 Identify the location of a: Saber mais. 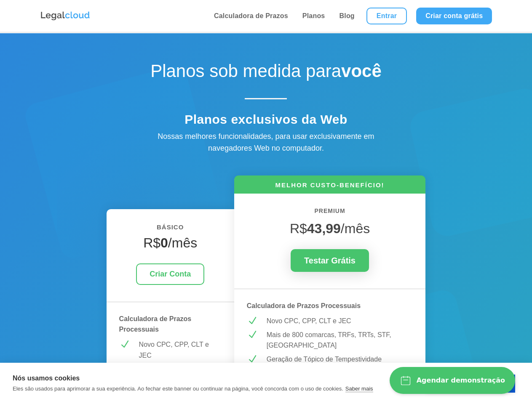
(359, 389).